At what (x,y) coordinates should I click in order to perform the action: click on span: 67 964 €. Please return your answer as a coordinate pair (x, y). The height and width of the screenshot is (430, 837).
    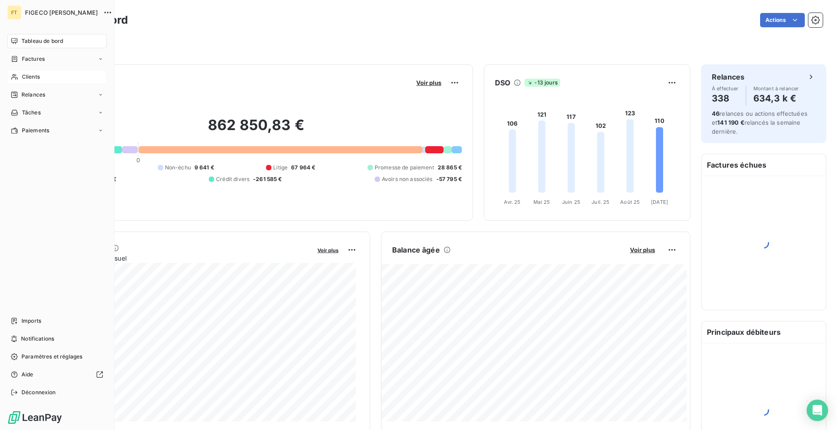
    Looking at the image, I should click on (303, 168).